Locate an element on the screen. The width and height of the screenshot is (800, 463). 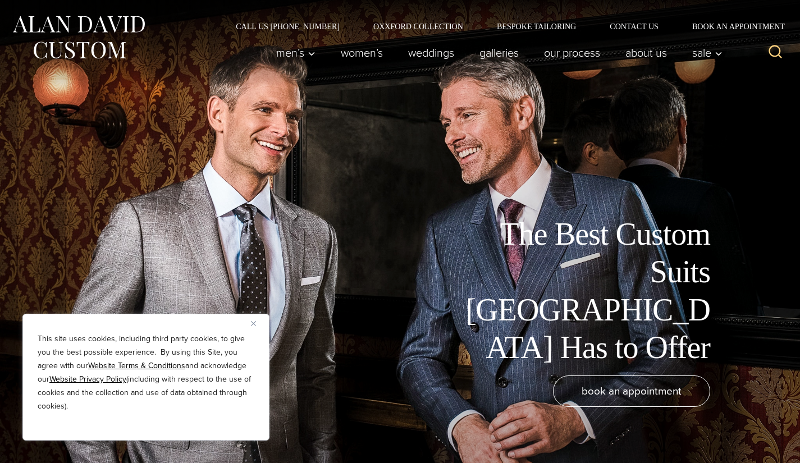
button: Close is located at coordinates (258, 323).